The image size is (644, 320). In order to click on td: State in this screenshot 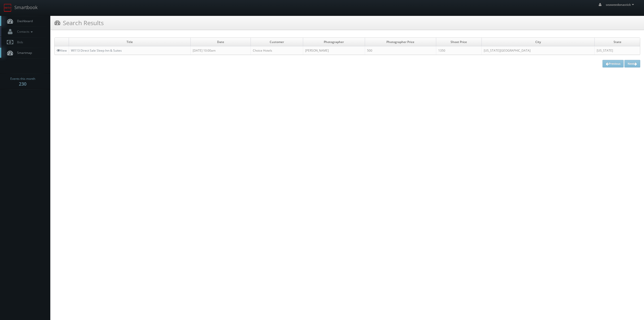, I will do `click(617, 42)`.